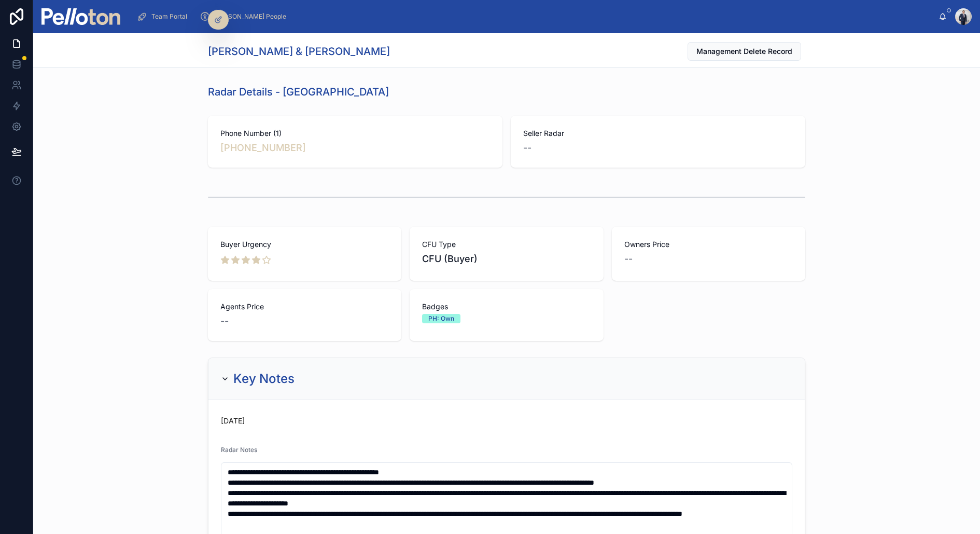 This screenshot has width=980, height=534. I want to click on span: CFU (Buyer), so click(506, 259).